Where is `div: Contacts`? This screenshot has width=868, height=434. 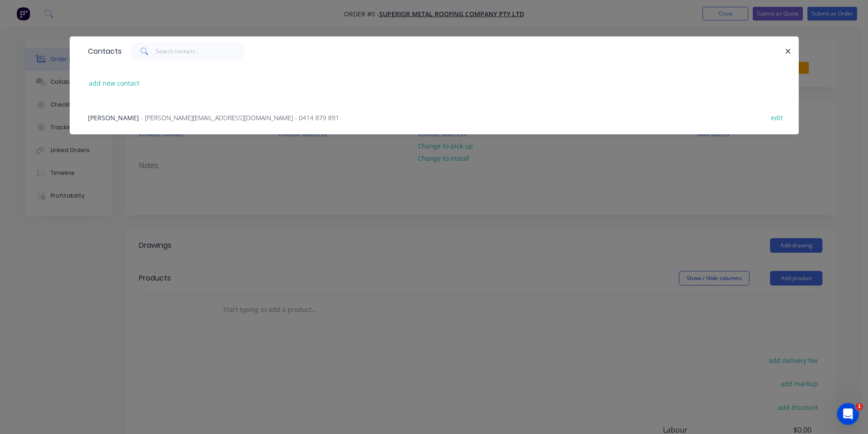
div: Contacts is located at coordinates (103, 51).